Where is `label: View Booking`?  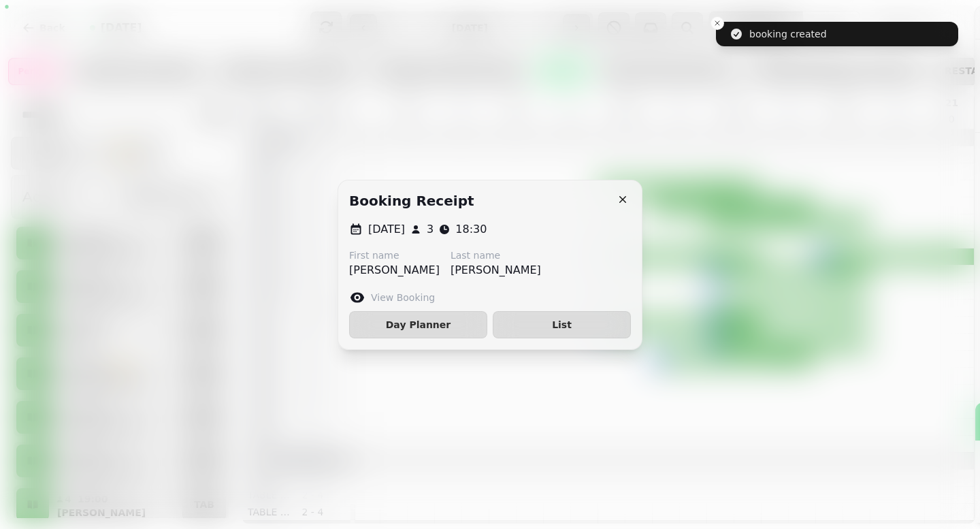
label: View Booking is located at coordinates (403, 297).